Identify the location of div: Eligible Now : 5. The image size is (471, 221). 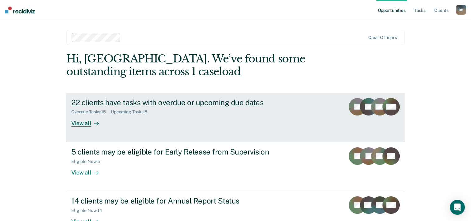
(88, 161).